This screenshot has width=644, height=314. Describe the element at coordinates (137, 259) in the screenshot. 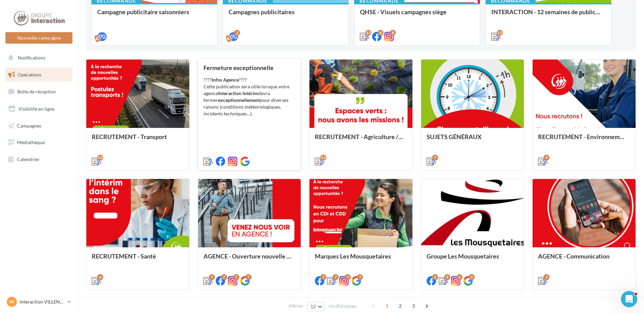

I see `div: RECRUTEMENT - Santé` at that location.